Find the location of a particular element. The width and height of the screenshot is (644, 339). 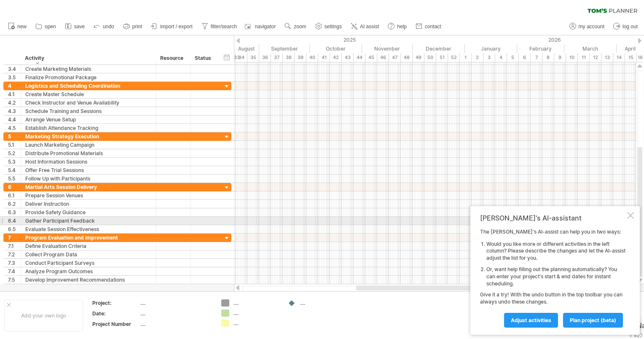

div: Define Evaluation Criteria is located at coordinates (89, 245).